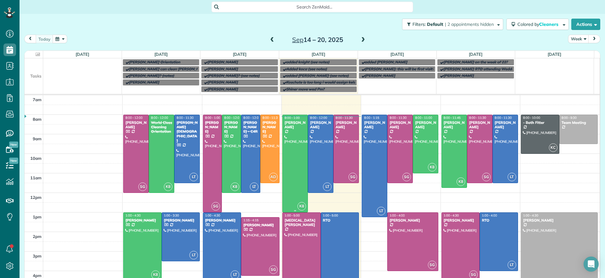  Describe the element at coordinates (37, 236) in the screenshot. I see `span: 2pm` at that location.